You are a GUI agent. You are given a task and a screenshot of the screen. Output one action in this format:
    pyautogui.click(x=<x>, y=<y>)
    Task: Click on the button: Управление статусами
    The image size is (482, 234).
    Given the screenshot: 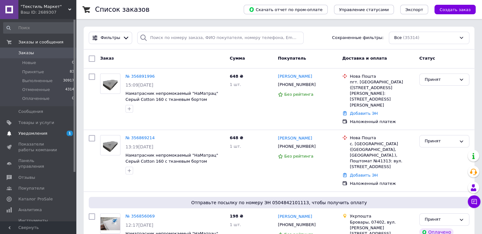 What is the action you would take?
    pyautogui.click(x=364, y=10)
    